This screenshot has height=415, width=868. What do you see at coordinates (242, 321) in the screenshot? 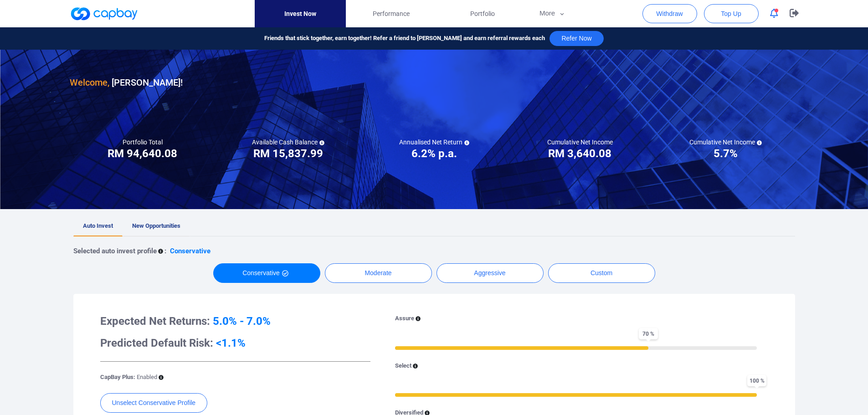
I see `span: 5.0% - 7.0%` at bounding box center [242, 321].